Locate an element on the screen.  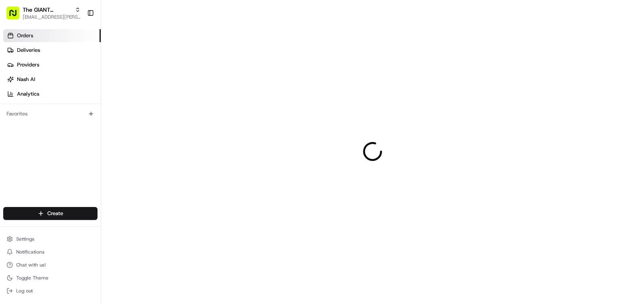
img: 1736555255976-a54dd68f-1ca7-489b-9aae-adbdc363a1c4 is located at coordinates (15, 85).